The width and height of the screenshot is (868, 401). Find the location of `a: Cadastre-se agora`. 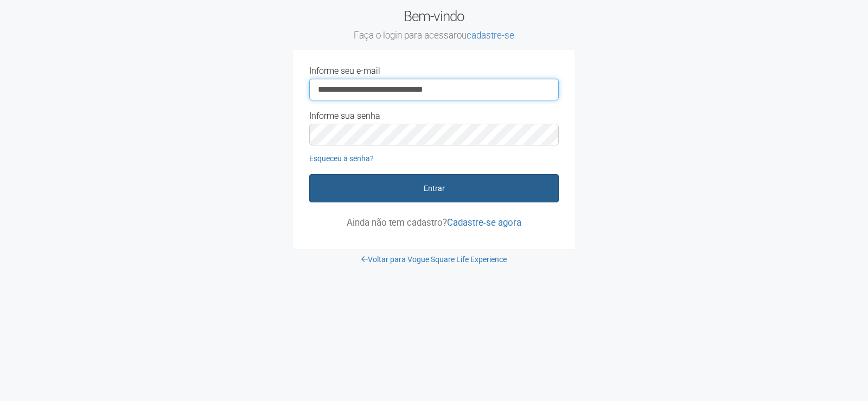

a: Cadastre-se agora is located at coordinates (485, 223).